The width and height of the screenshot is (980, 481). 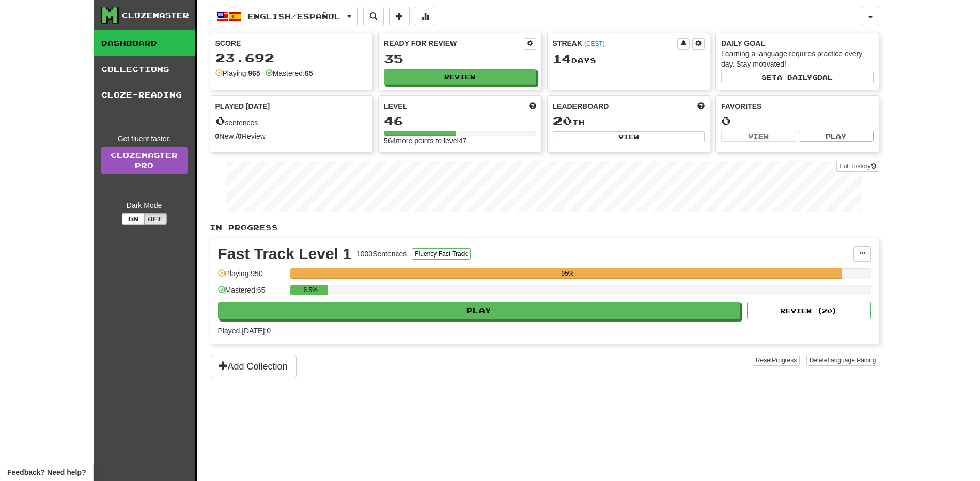 I want to click on div: Dark Mode, so click(x=144, y=205).